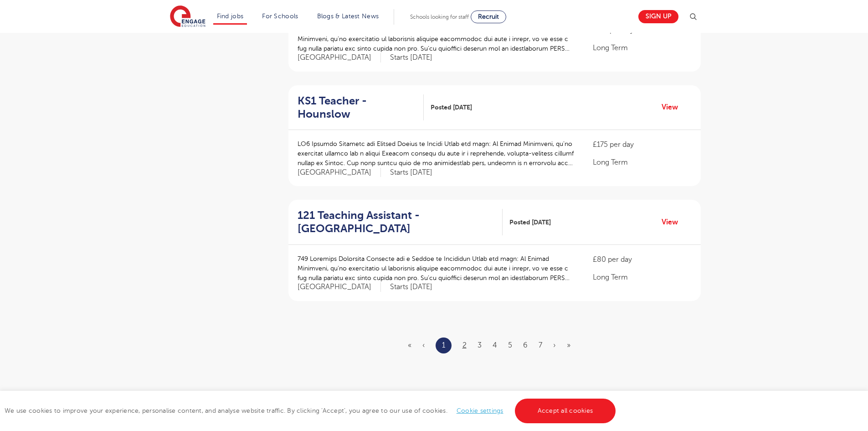 This screenshot has height=431, width=868. Describe the element at coordinates (230, 16) in the screenshot. I see `a: Find jobs` at that location.